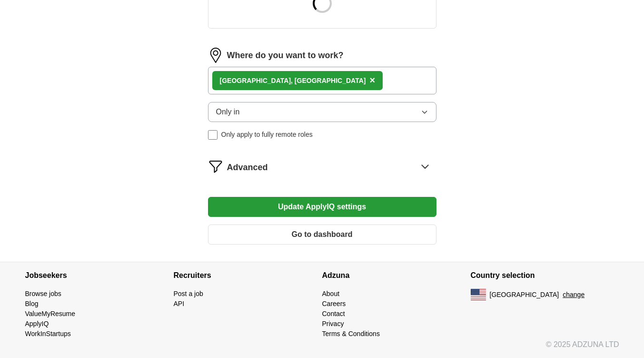 The width and height of the screenshot is (644, 358). I want to click on a: Post a job, so click(189, 293).